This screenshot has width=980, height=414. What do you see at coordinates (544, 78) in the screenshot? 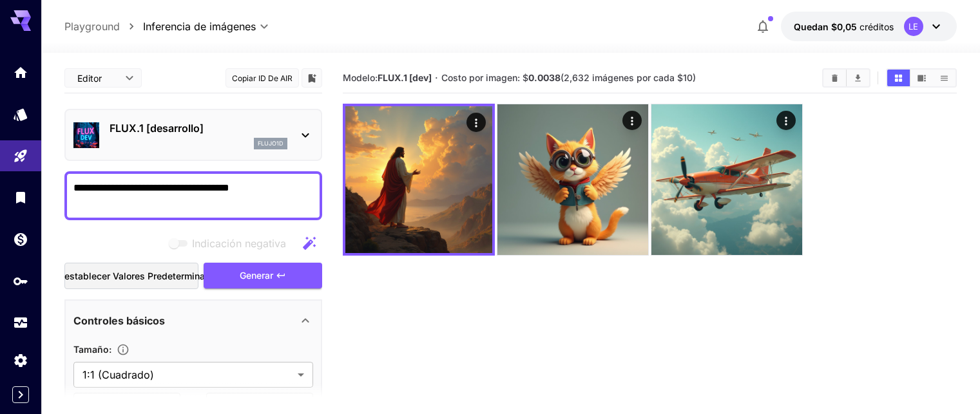
I see `font: 0.0038` at bounding box center [544, 78].